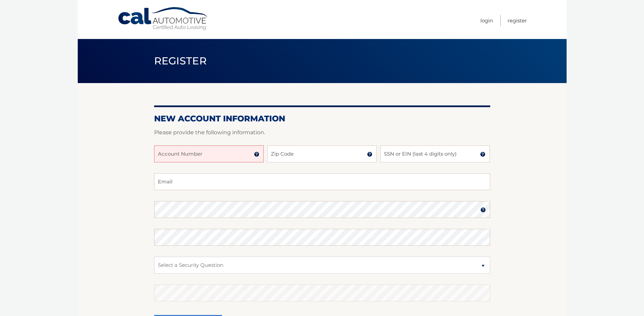 The image size is (644, 316). I want to click on a: Cal Automotive, so click(163, 19).